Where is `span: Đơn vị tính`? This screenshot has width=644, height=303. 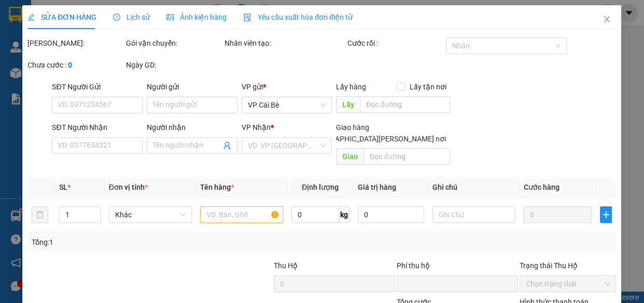
span: Đơn vị tính is located at coordinates (128, 187).